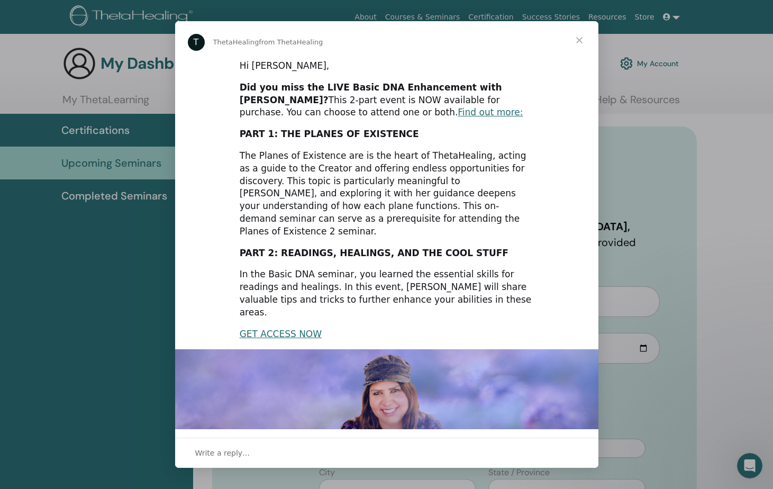 The width and height of the screenshot is (773, 489). Describe the element at coordinates (490, 112) in the screenshot. I see `a: Find out more:` at that location.